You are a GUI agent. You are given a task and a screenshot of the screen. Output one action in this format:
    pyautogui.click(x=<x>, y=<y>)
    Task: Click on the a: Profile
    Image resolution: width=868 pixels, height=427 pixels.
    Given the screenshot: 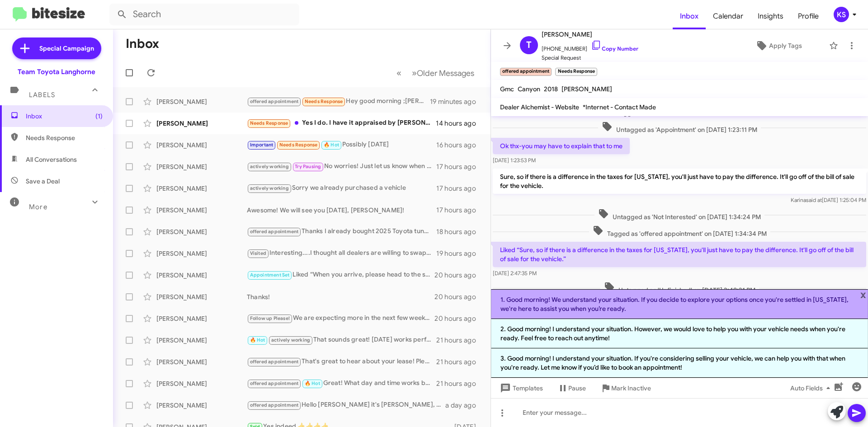 What is the action you would take?
    pyautogui.click(x=808, y=16)
    